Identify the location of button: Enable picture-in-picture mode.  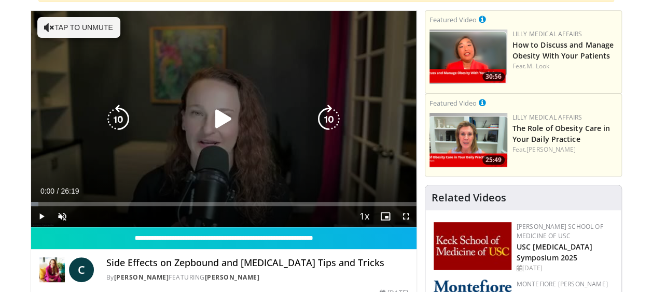
(385, 217).